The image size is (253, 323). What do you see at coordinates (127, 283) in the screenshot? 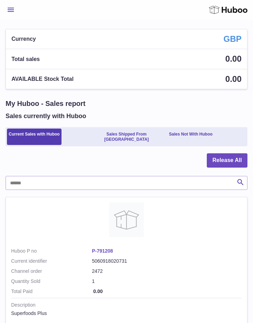
I see `td: 1` at bounding box center [127, 283].